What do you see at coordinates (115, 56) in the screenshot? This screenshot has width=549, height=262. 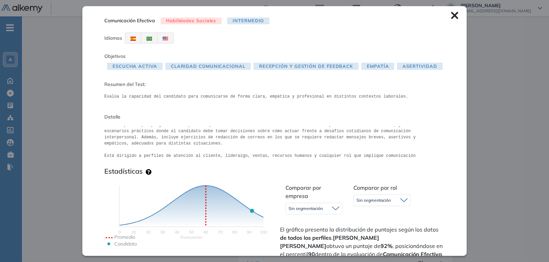 I see `span: Objetivos` at bounding box center [115, 56].